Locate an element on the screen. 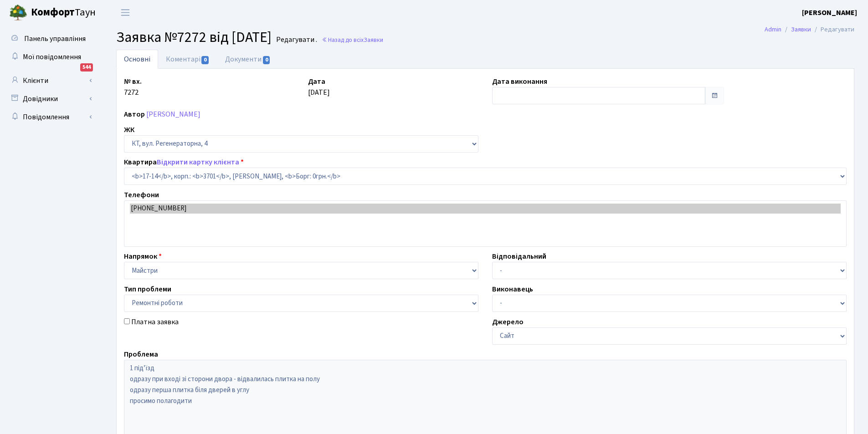 The width and height of the screenshot is (868, 434). label: Дата is located at coordinates (317, 82).